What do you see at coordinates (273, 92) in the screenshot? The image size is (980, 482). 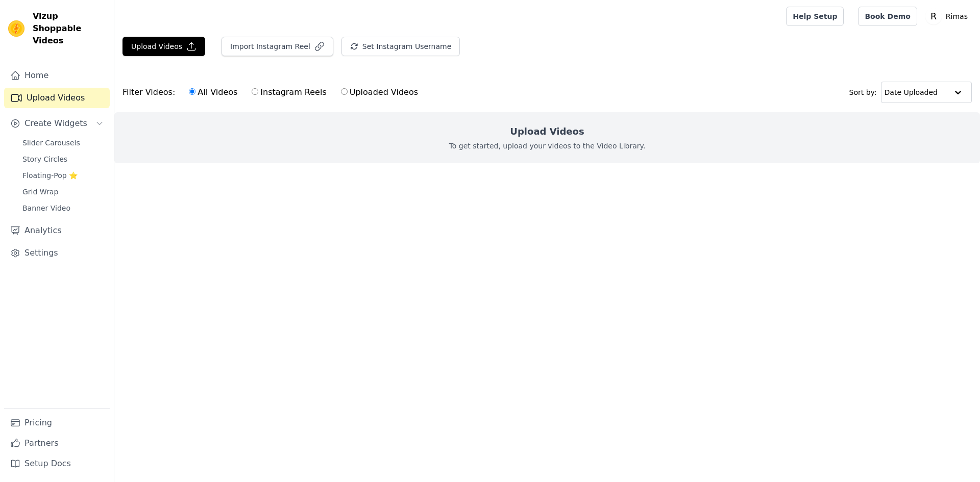 I see `div: Filter Videos:` at bounding box center [273, 92].